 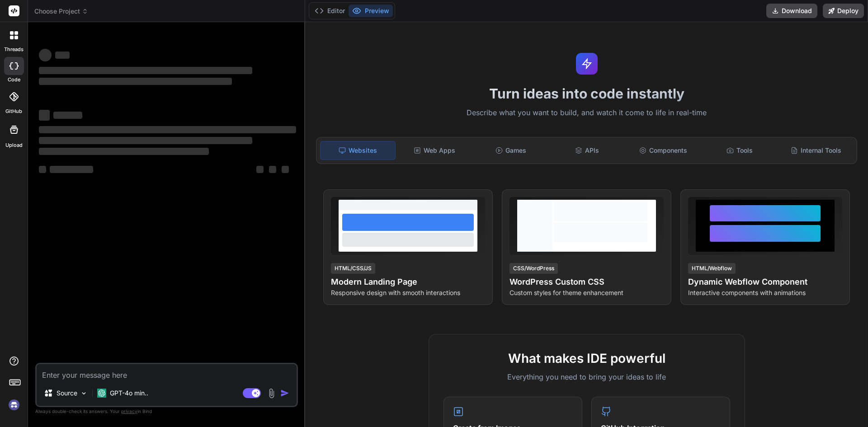 What do you see at coordinates (408, 282) in the screenshot?
I see `h4: Modern Landing Page` at bounding box center [408, 282].